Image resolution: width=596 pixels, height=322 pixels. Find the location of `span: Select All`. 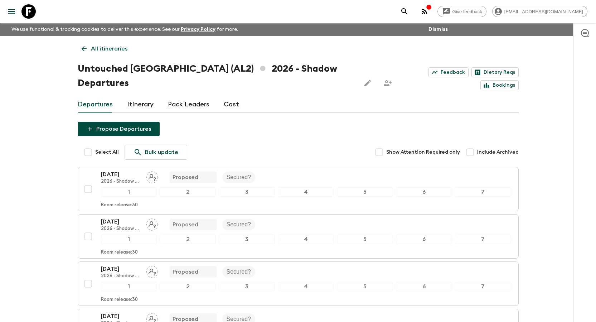

span: Select All is located at coordinates (107, 152).